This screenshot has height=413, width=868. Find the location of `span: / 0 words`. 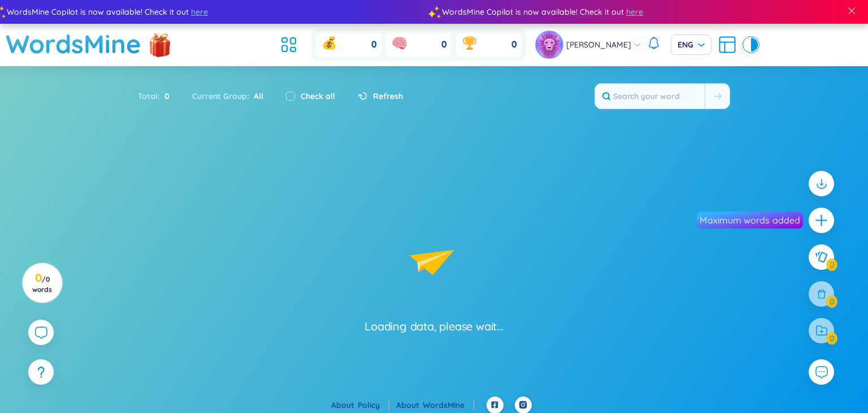

span: / 0 words is located at coordinates (42, 284).